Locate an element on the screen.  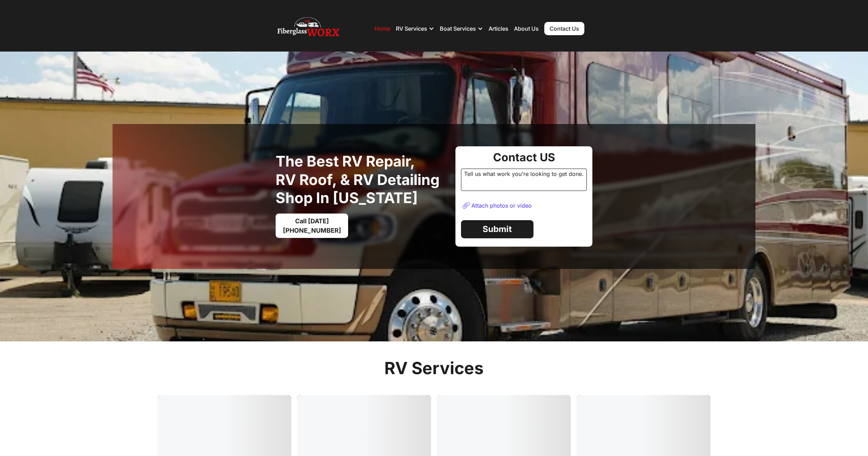
a: About Us is located at coordinates (526, 29).